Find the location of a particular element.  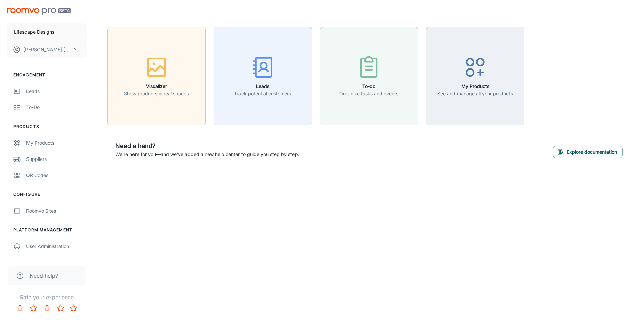

button: Lifescape Designs is located at coordinates (46, 32).